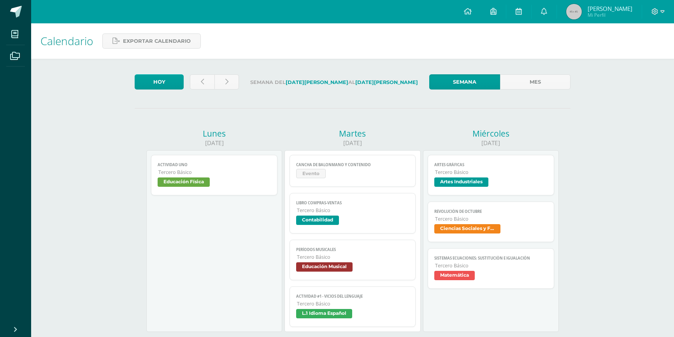 This screenshot has width=674, height=337. Describe the element at coordinates (353, 171) in the screenshot. I see `a: Cancha de Balonmano y ContenidoEvento` at that location.